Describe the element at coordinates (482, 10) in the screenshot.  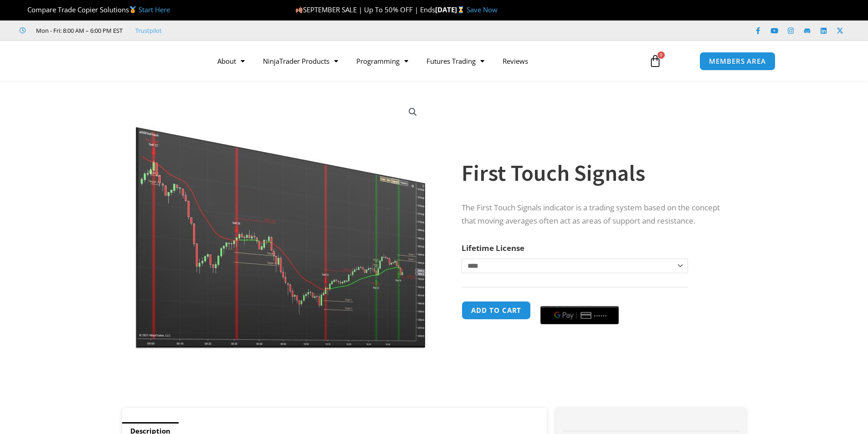
I see `a: Save Now` at that location.